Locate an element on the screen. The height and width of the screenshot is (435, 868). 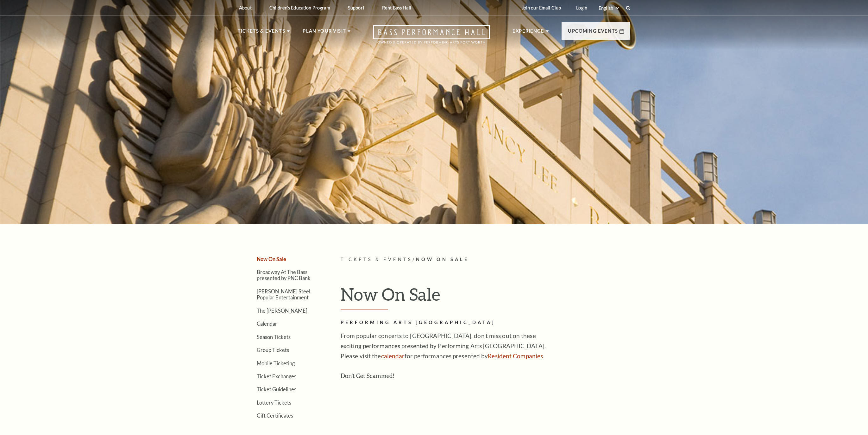
a: Lottery Tickets is located at coordinates (274, 402).